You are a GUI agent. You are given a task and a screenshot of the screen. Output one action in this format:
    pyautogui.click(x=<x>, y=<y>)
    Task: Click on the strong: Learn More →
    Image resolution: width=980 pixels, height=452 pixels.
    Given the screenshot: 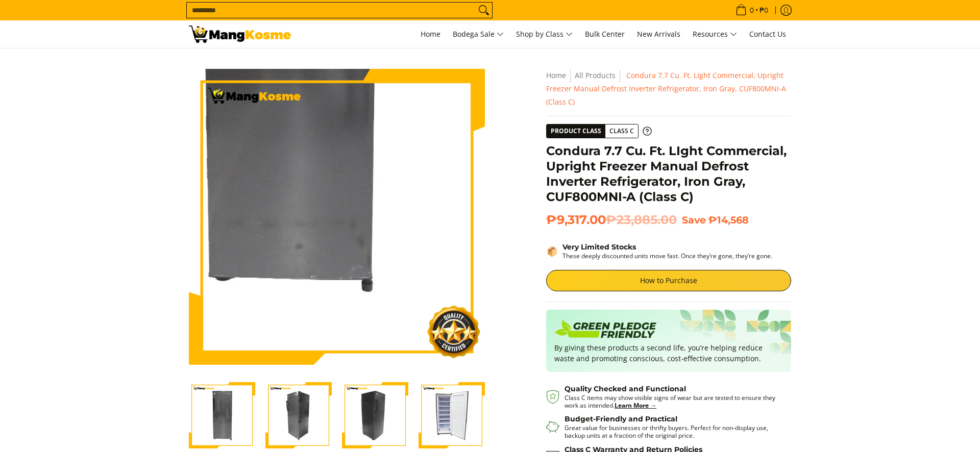 What is the action you would take?
    pyautogui.click(x=636, y=405)
    